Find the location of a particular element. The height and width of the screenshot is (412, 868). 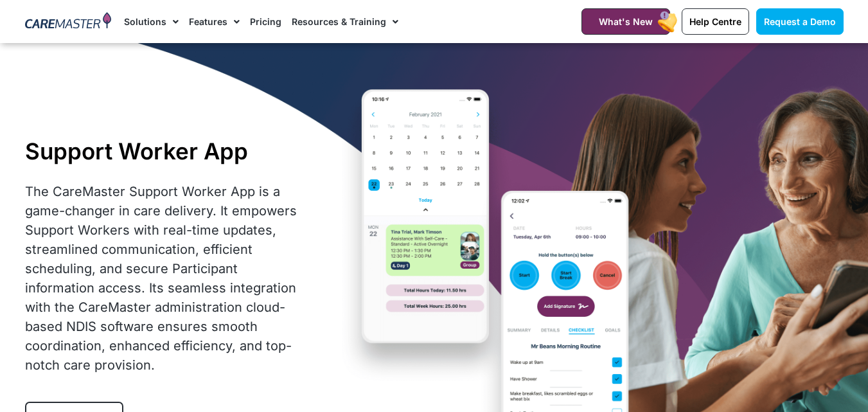

a: Request a Demo is located at coordinates (800, 22).